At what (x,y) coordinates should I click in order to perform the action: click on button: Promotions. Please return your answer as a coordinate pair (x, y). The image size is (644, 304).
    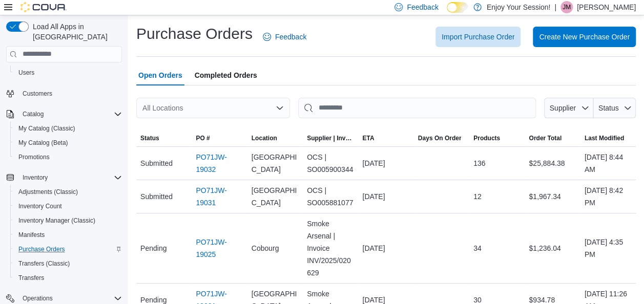
    Looking at the image, I should click on (68, 158).